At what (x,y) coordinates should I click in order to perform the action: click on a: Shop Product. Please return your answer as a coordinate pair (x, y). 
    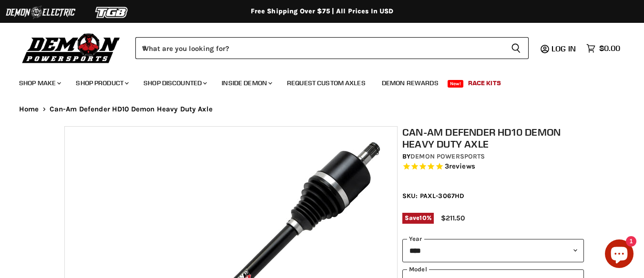
    Looking at the image, I should click on (101, 83).